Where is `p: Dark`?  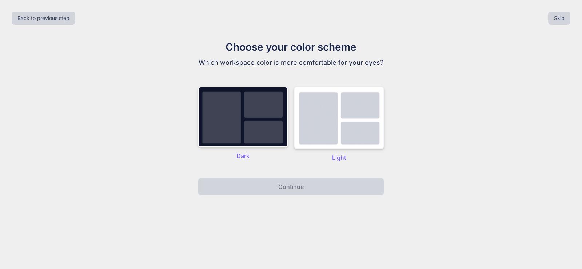 p: Dark is located at coordinates (243, 156).